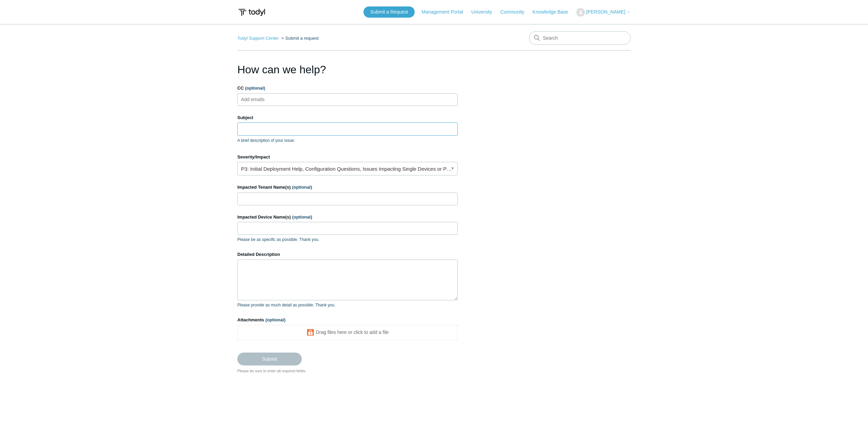  I want to click on a: Management Portal, so click(446, 12).